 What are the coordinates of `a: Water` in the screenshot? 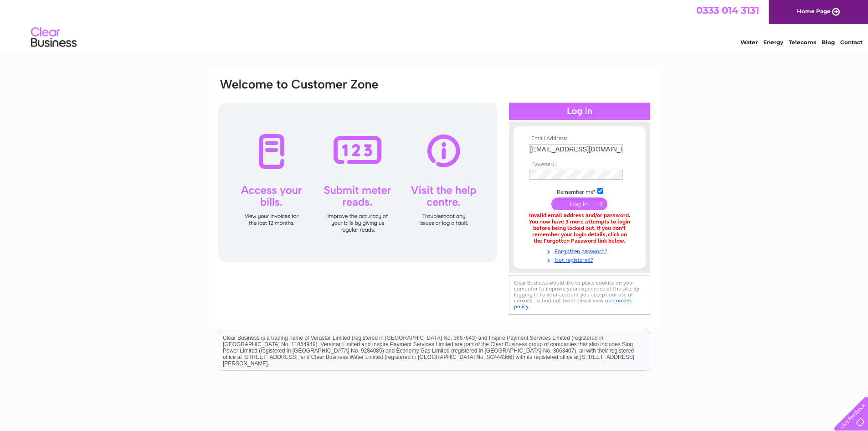 It's located at (749, 42).